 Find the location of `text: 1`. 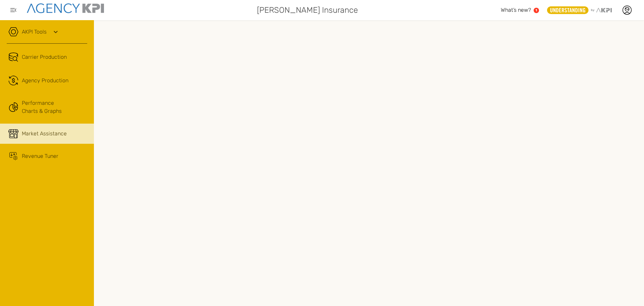

text: 1 is located at coordinates (536, 10).